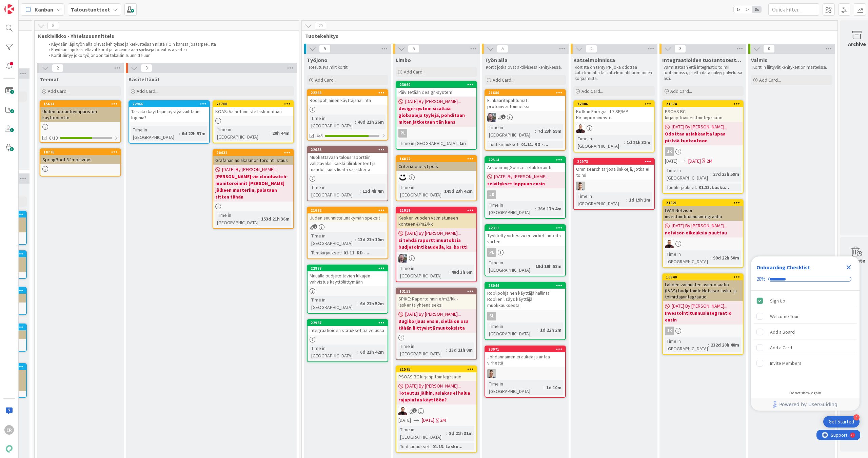 The height and width of the screenshot is (458, 868). What do you see at coordinates (491, 252) in the screenshot?
I see `div: PL` at bounding box center [491, 252].